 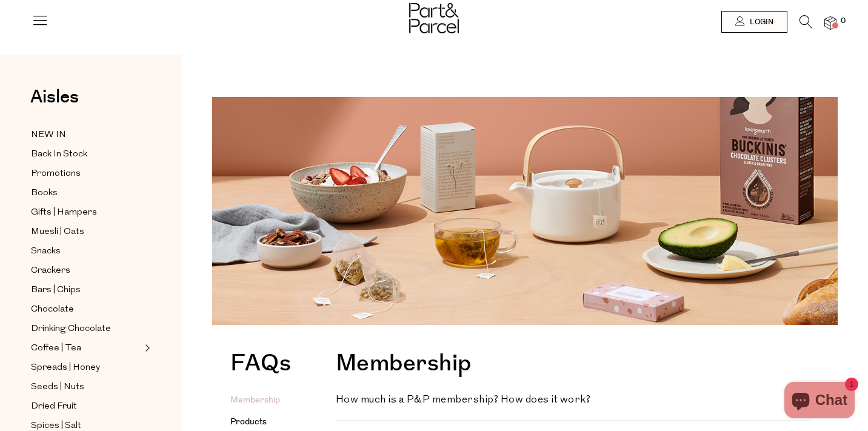 I want to click on span: Bars | Chips, so click(x=56, y=290).